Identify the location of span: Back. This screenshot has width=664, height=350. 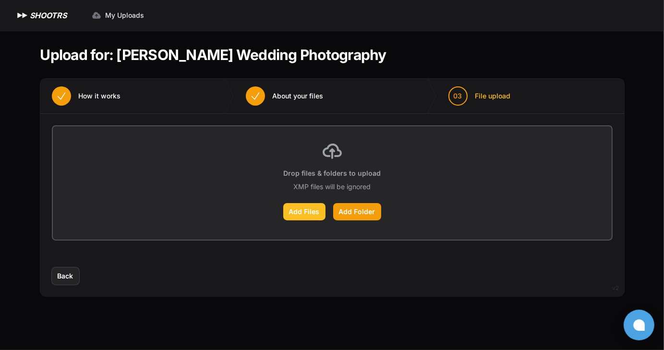
(65, 276).